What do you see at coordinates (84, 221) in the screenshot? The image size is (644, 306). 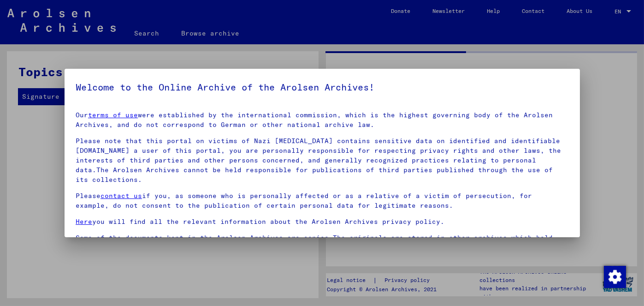 I see `a: Here` at bounding box center [84, 221].